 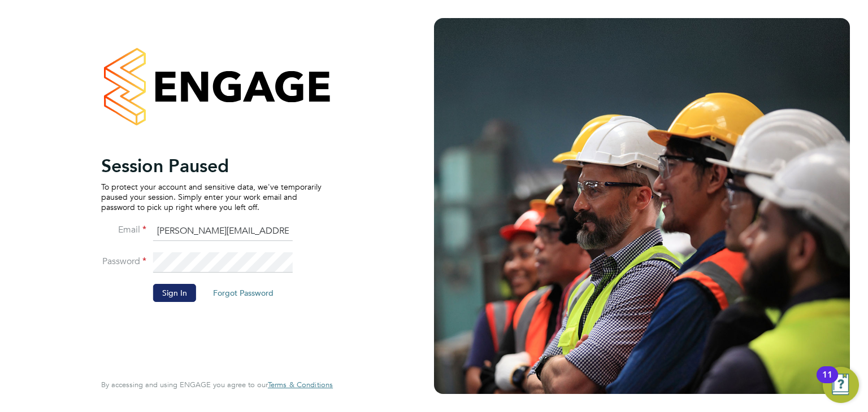 I want to click on p: To protect your account and sensitive data, we've temporarily paused your session. Simply enter y..., so click(x=212, y=197).